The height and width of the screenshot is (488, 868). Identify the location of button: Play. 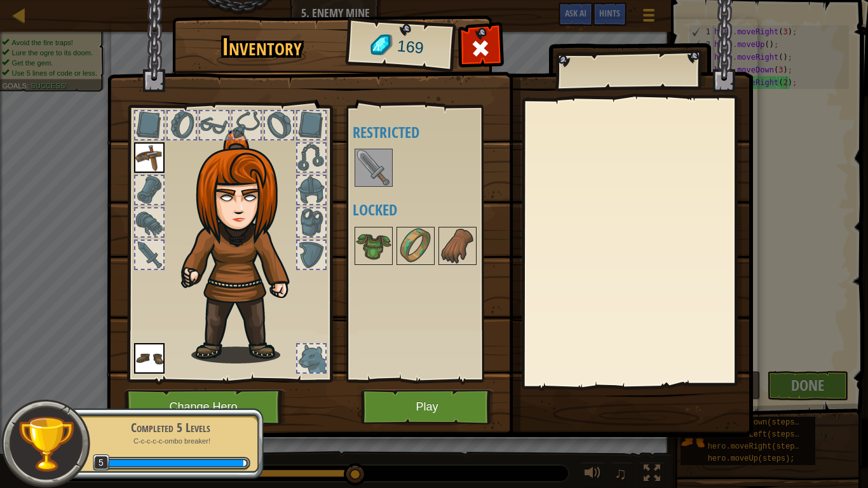
(427, 406).